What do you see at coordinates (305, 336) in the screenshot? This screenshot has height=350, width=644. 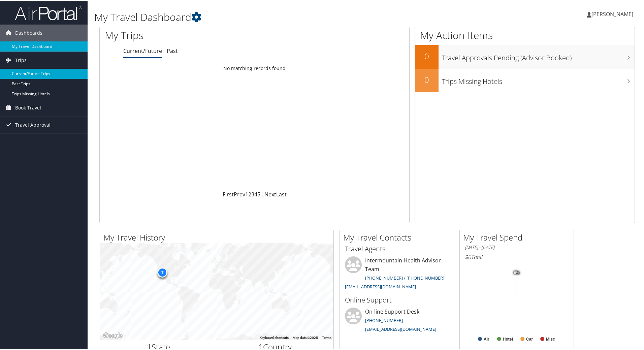 I see `span: Map data ©2025` at bounding box center [305, 336].